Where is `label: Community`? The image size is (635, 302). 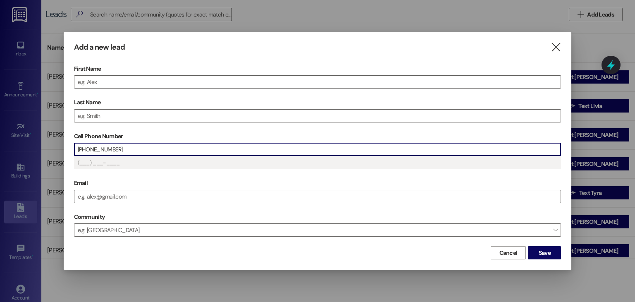 label: Community is located at coordinates (89, 217).